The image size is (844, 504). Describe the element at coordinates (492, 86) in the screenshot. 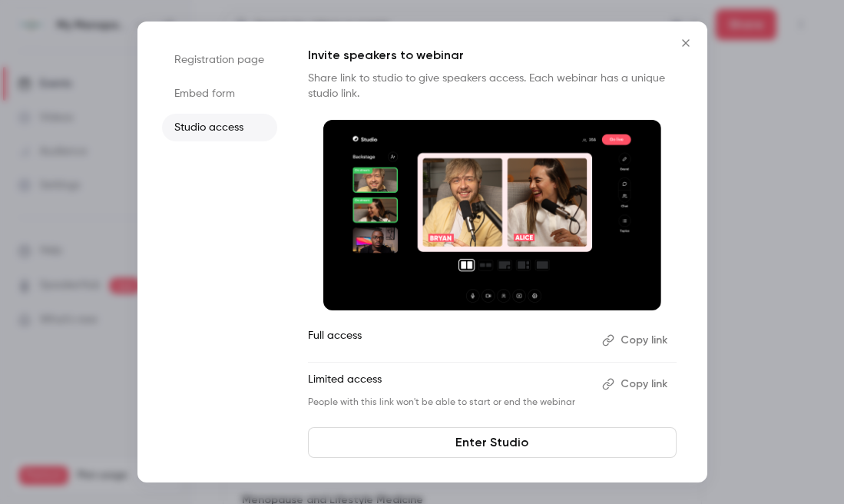

I see `p: Share link to studio to give speakers access. Each webinar has a unique studio link.` at that location.